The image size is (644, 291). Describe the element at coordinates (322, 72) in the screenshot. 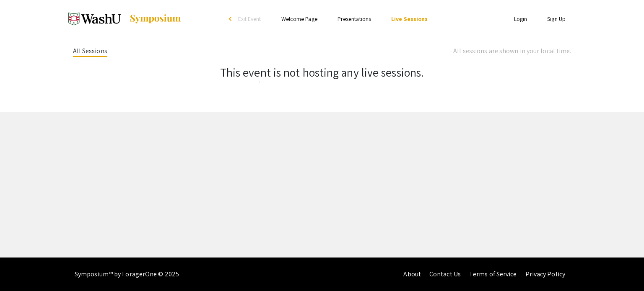

I see `h3: This event is not hosting any live sessions.` at that location.